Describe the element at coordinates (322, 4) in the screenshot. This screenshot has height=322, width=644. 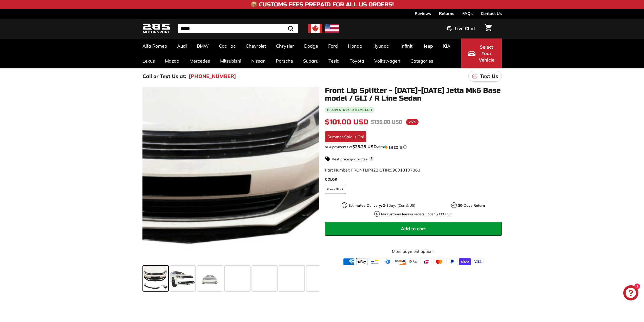
I see `h4: 📦 Customs Fees Prepaid for All US Orders!` at that location.